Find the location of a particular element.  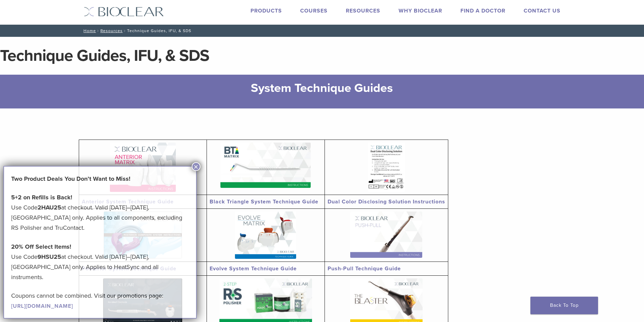

strong: 5+2 on Refills is Back! is located at coordinates (42, 197).